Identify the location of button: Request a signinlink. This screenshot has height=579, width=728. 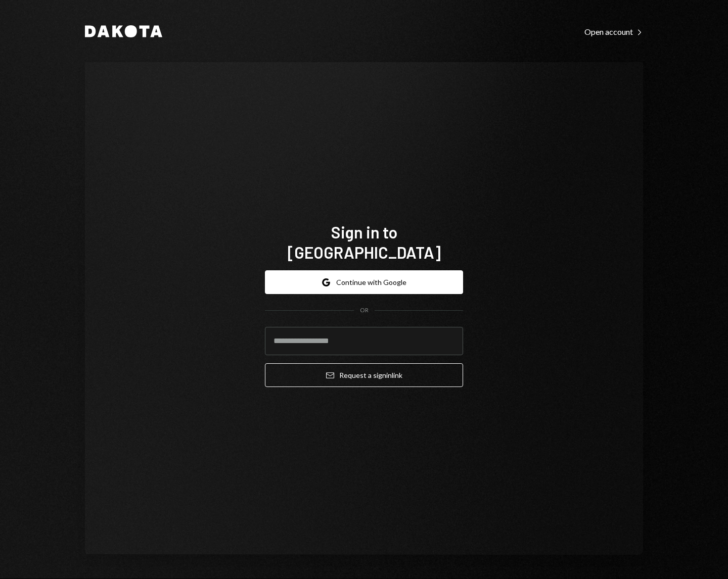
(364, 375).